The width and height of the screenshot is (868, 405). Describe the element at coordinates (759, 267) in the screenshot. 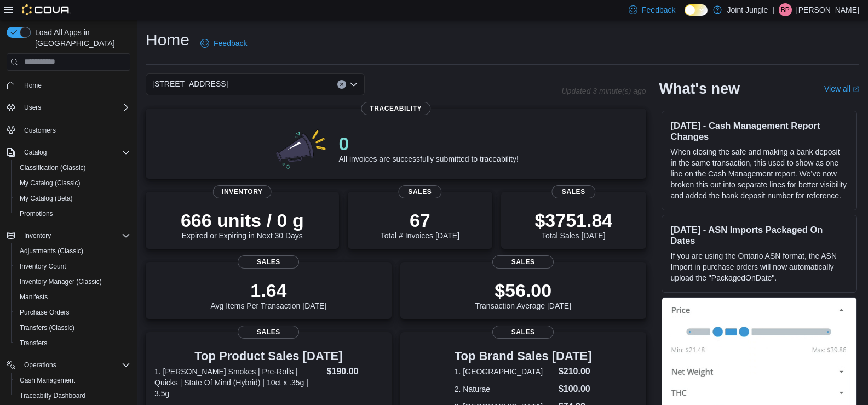

I see `p: If you are using the Ontario ASN format, the ASN Import in purchase orders will now automatically...` at that location.